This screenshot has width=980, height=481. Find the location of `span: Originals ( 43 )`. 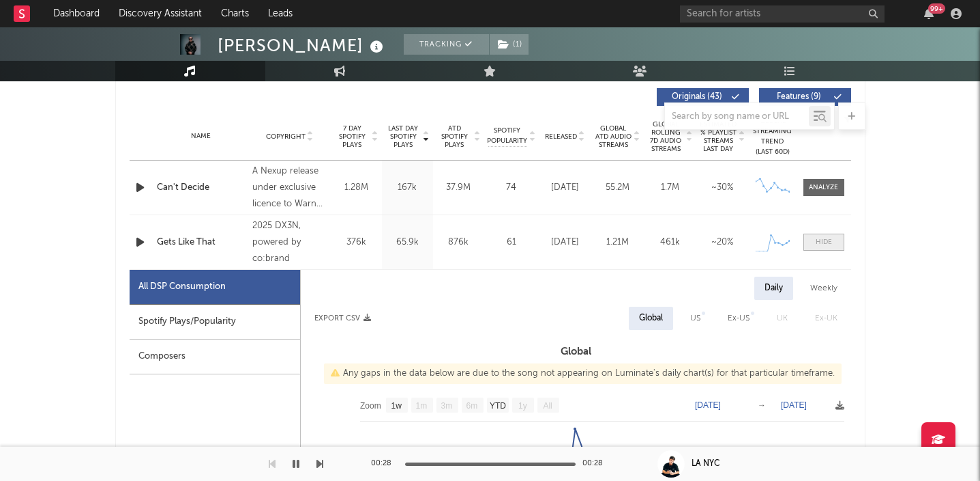

span: Originals ( 43 ) is located at coordinates (697, 97).